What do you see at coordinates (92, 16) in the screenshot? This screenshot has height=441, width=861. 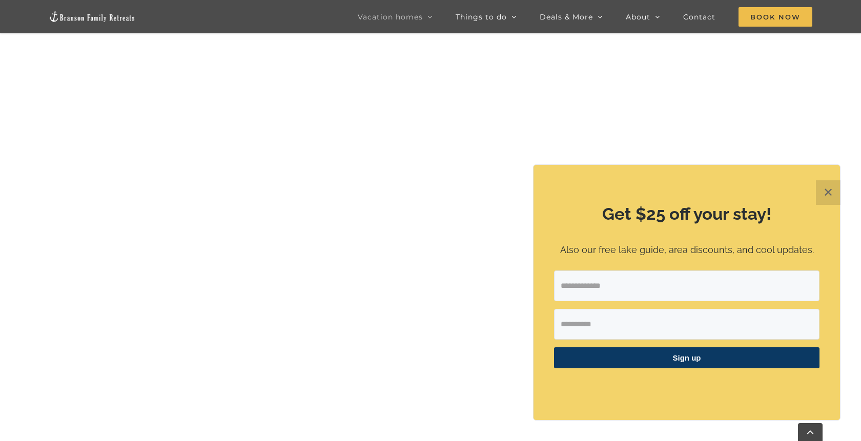 I see `img: Branson Family Retreats Logo` at bounding box center [92, 16].